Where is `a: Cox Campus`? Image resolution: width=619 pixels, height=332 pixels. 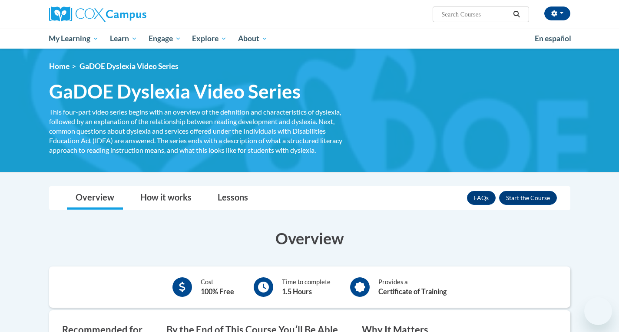
a: Cox Campus is located at coordinates (132, 14).